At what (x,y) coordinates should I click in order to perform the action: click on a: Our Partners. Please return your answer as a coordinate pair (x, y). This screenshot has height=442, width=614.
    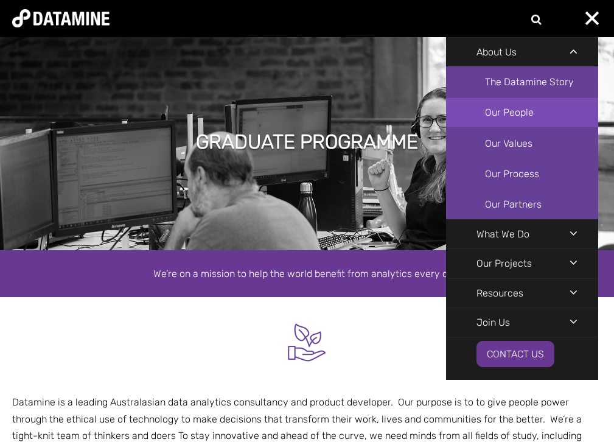
    Looking at the image, I should click on (522, 204).